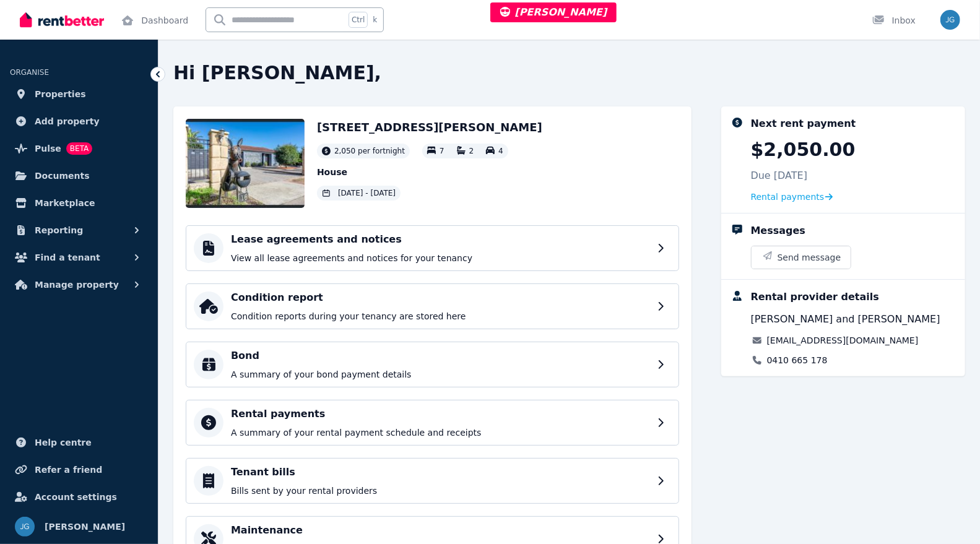 This screenshot has height=544, width=980. What do you see at coordinates (78, 149) in the screenshot?
I see `a: PulseBETA` at bounding box center [78, 149].